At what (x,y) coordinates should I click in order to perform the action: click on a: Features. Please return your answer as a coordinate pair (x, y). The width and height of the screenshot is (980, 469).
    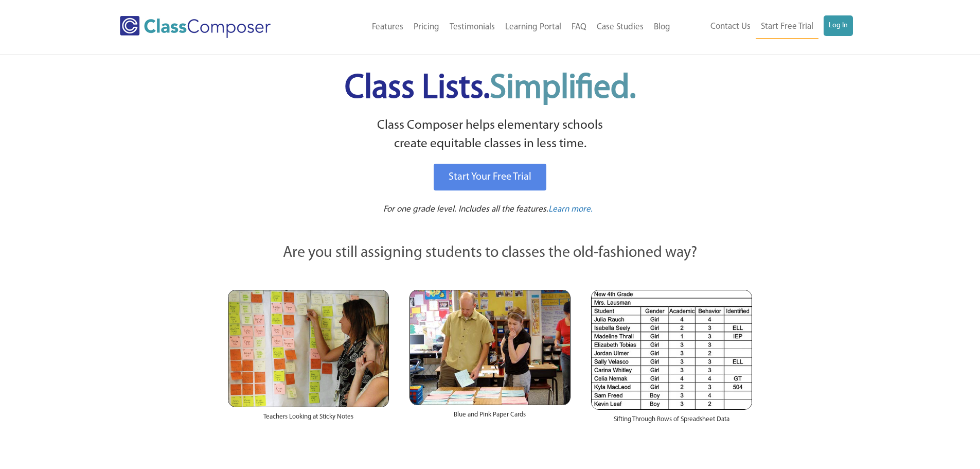
    Looking at the image, I should click on (388, 28).